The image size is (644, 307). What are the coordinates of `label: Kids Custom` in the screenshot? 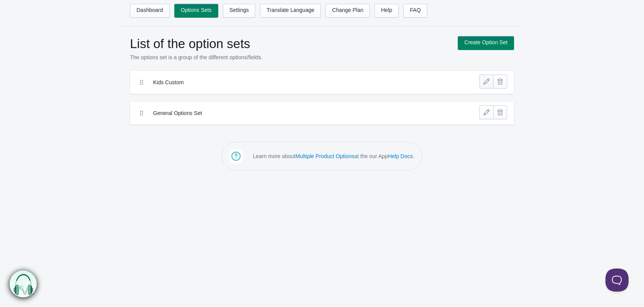 It's located at (293, 82).